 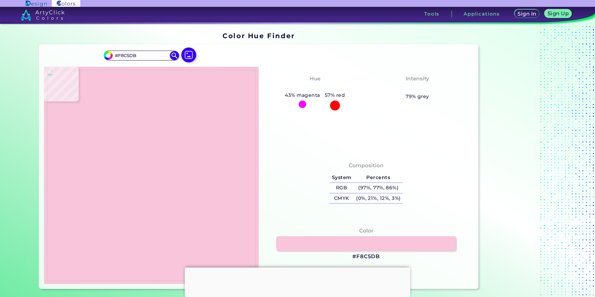 What do you see at coordinates (259, 36) in the screenshot?
I see `h1: Color Hue Finder` at bounding box center [259, 36].